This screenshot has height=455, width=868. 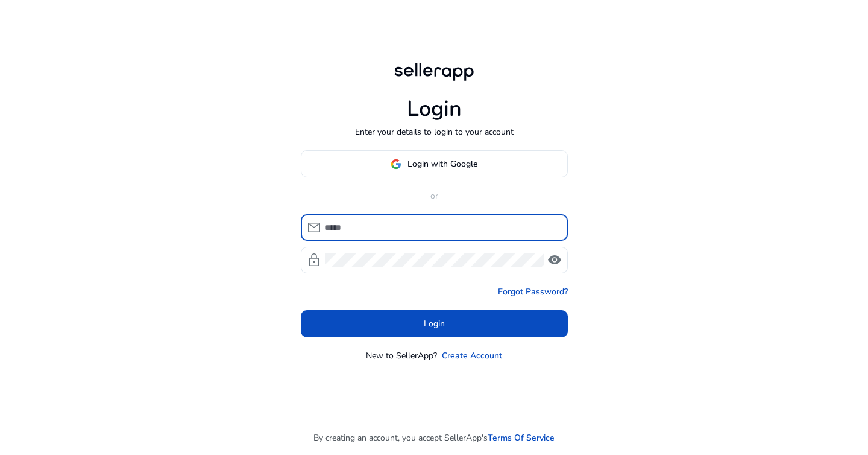 I want to click on span: Login, so click(x=434, y=323).